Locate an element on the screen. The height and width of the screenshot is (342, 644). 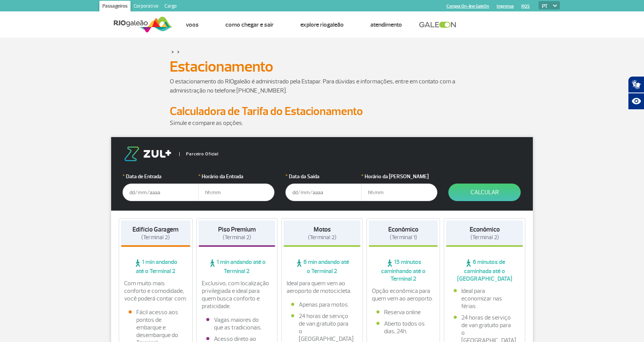
li: Apenas para motos. is located at coordinates (322, 305).